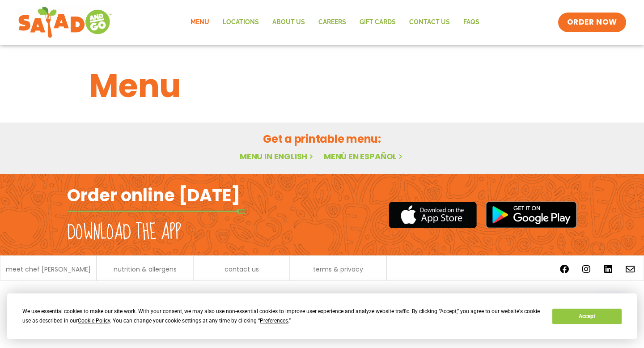 The image size is (644, 348). I want to click on a: contact us, so click(241, 269).